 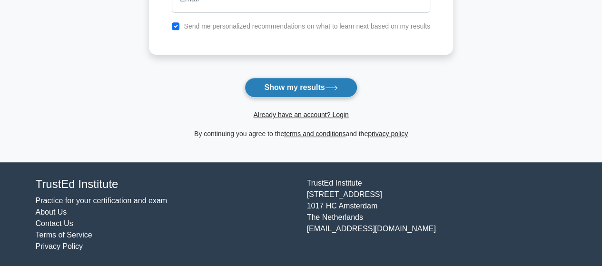 I want to click on a: Privacy Policy, so click(x=59, y=246).